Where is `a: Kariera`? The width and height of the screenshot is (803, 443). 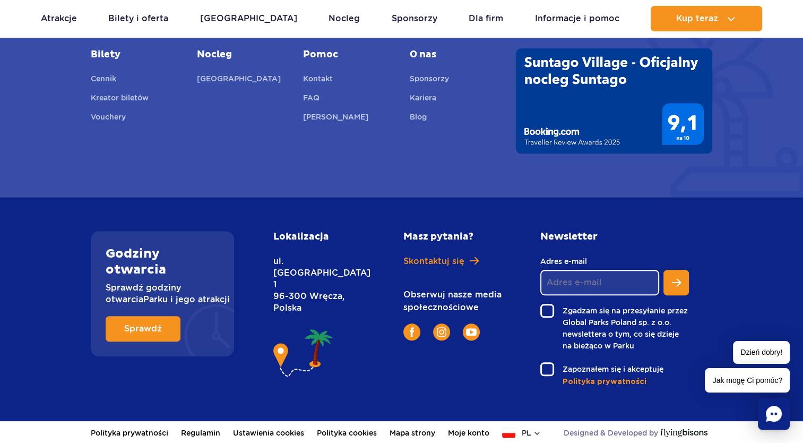
a: Kariera is located at coordinates (423, 99).